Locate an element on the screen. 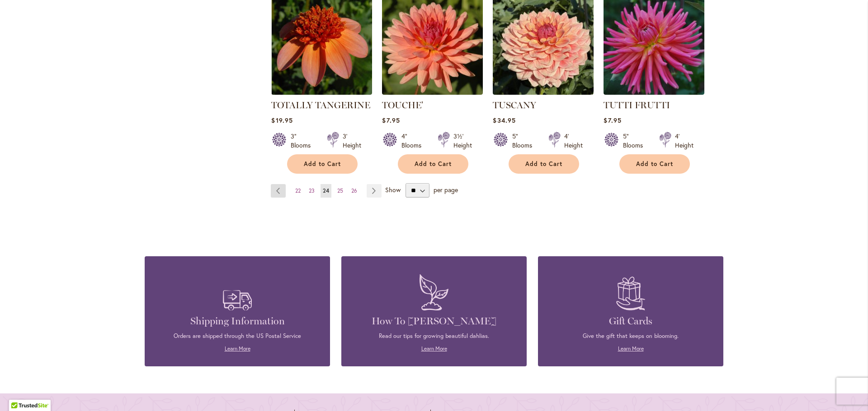 This screenshot has width=868, height=411. div: 4" Blooms is located at coordinates (414, 141).